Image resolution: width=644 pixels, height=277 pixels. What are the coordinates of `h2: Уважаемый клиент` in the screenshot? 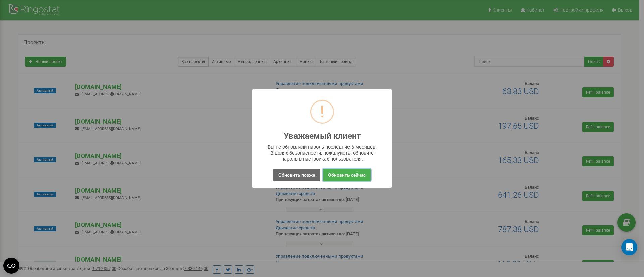 It's located at (322, 136).